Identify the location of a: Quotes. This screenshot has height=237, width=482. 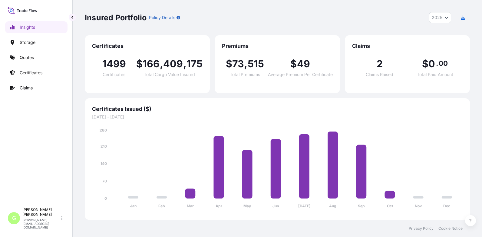
(36, 57).